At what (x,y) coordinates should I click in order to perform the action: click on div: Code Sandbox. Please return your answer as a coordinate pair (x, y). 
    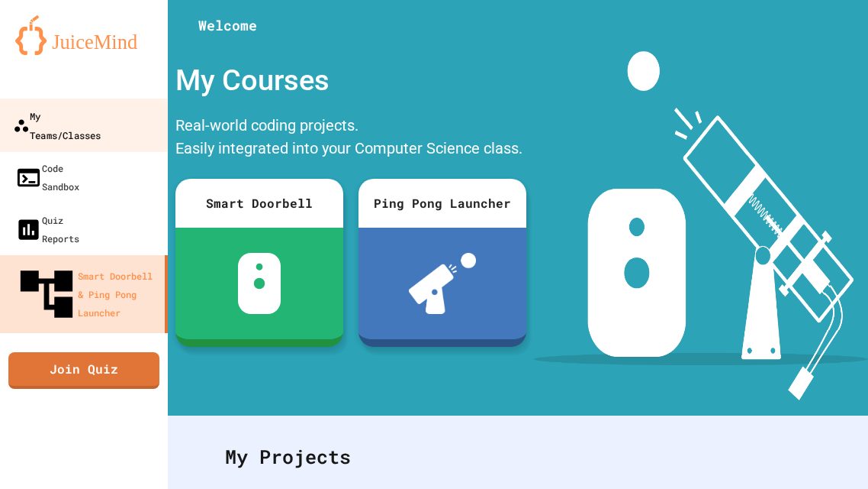
    Looking at the image, I should click on (47, 177).